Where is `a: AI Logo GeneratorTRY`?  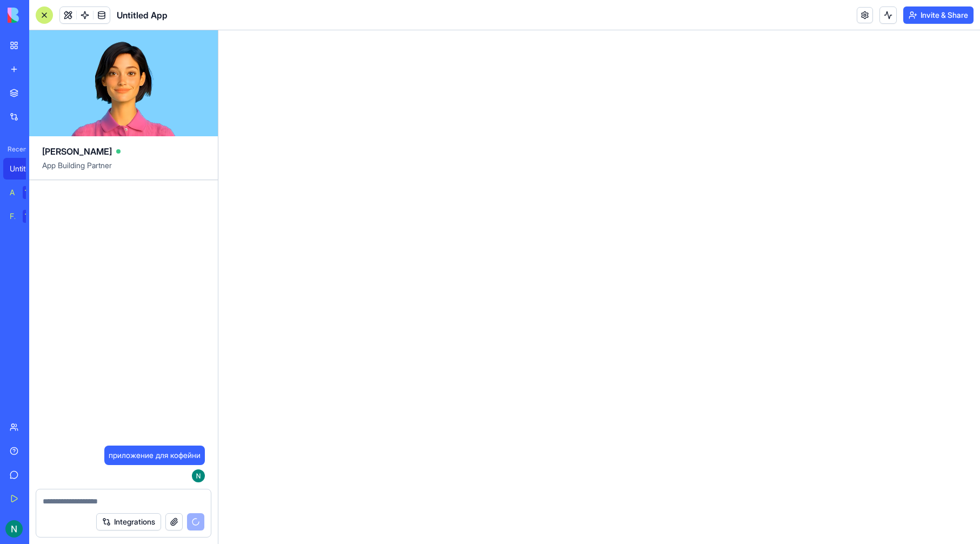 a: AI Logo GeneratorTRY is located at coordinates (25, 193).